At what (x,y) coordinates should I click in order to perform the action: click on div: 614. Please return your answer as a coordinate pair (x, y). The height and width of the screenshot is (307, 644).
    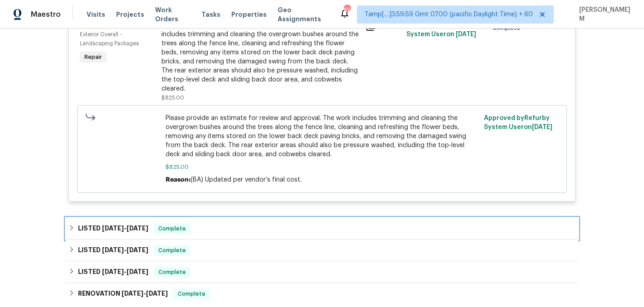
    Looking at the image, I should click on (347, 10).